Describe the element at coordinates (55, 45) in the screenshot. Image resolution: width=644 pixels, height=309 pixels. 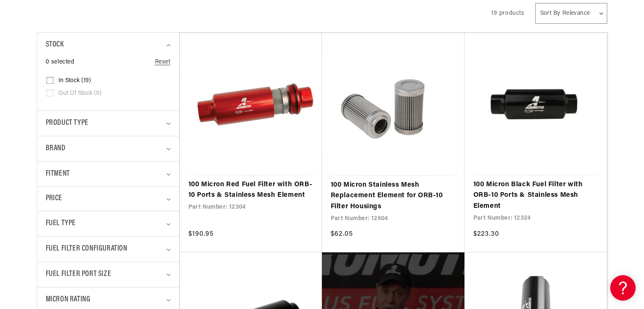
I see `span: Stock` at that location.